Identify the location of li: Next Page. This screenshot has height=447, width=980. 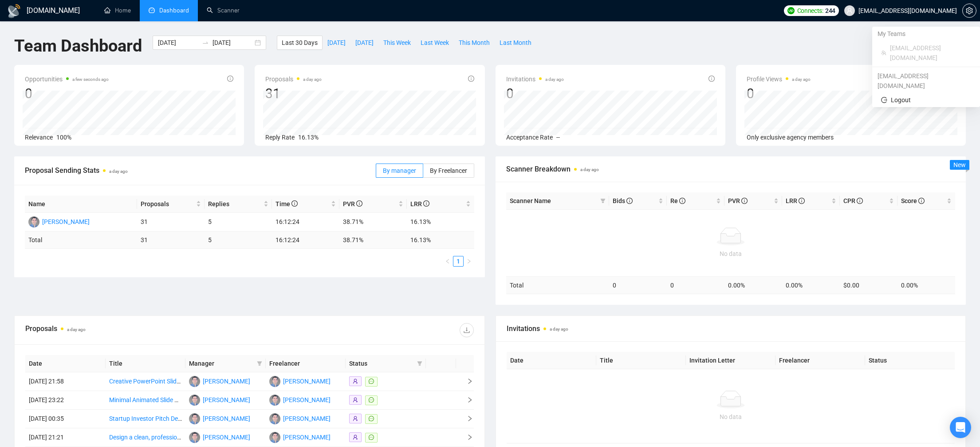
(469, 261).